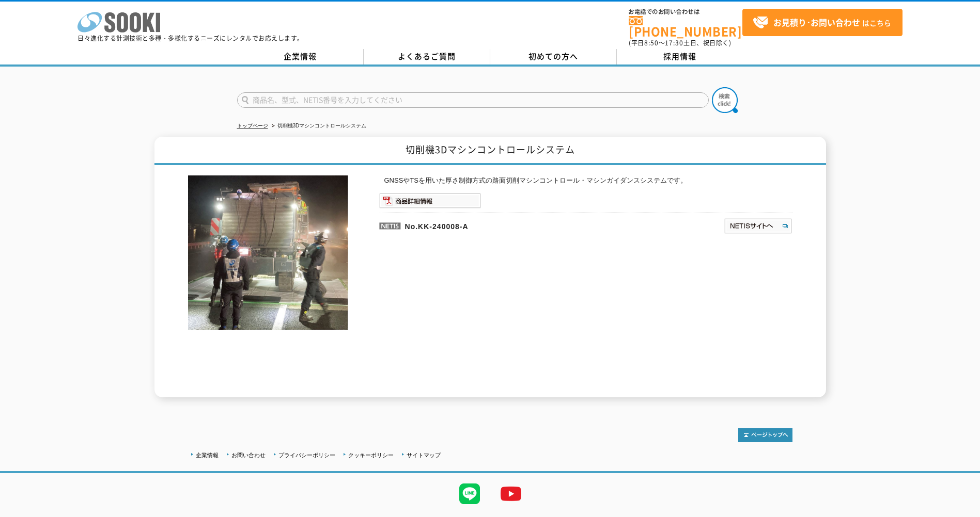 This screenshot has height=517, width=980. What do you see at coordinates (553, 56) in the screenshot?
I see `a: 初めての方へ` at bounding box center [553, 56].